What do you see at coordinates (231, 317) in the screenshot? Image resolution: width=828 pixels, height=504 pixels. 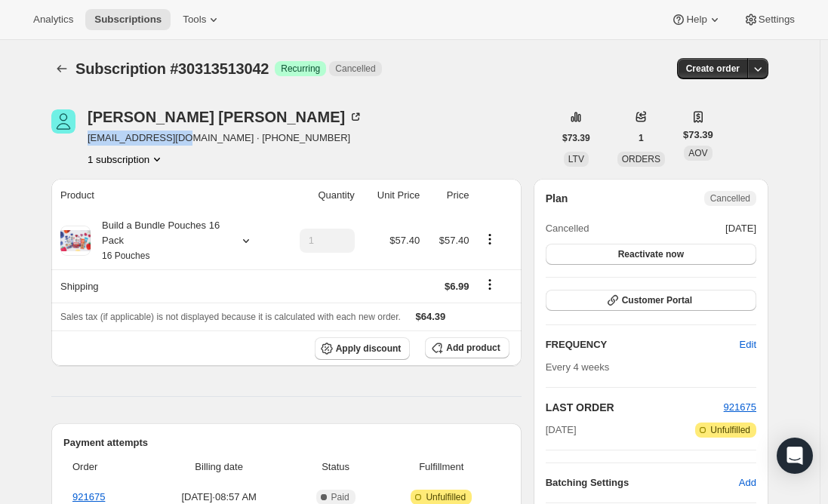 I see `span: Sales tax (if applicable) is not displayed because it is calculated with each new order.` at bounding box center [231, 317].